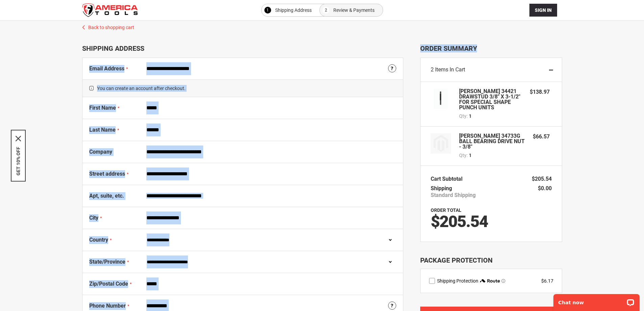 This screenshot has width=644, height=311. I want to click on span: Shipping Address, so click(293, 10).